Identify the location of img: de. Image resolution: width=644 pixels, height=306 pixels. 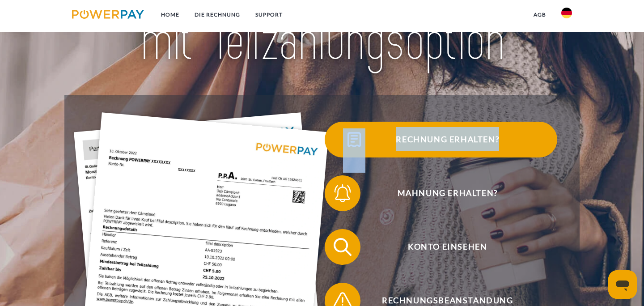
(567, 13).